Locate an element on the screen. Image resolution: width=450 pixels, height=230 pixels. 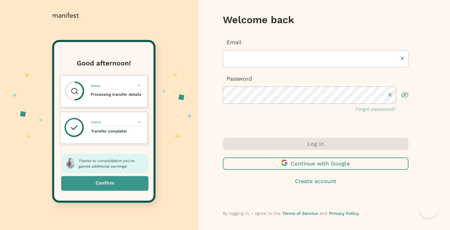
a: Privacy Policy. is located at coordinates (344, 214).